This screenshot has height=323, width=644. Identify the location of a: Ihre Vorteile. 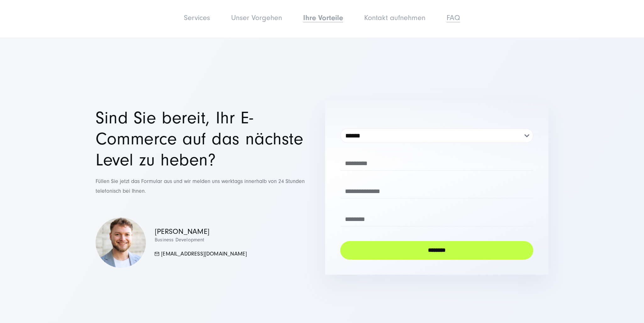
(323, 18).